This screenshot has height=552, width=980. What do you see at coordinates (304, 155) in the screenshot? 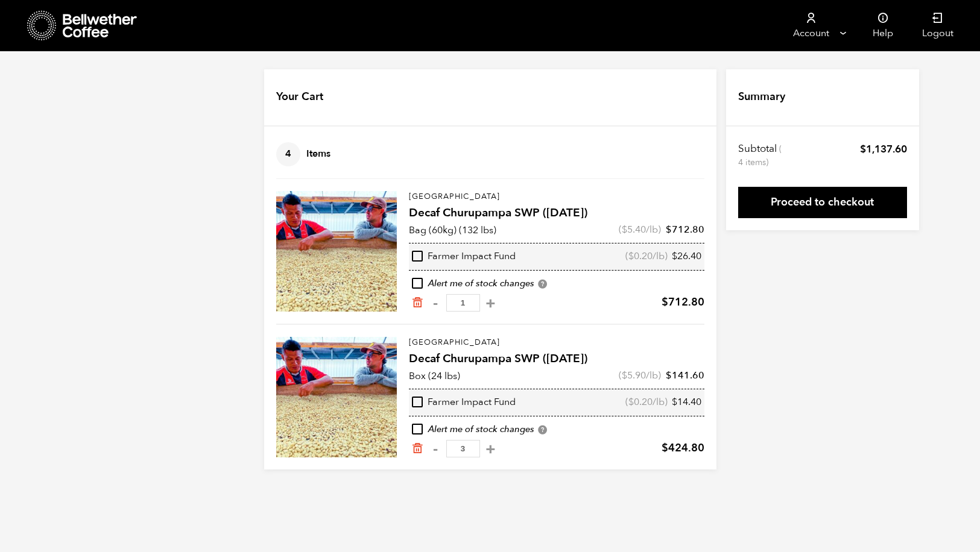
I see `h4: Items` at bounding box center [304, 155].